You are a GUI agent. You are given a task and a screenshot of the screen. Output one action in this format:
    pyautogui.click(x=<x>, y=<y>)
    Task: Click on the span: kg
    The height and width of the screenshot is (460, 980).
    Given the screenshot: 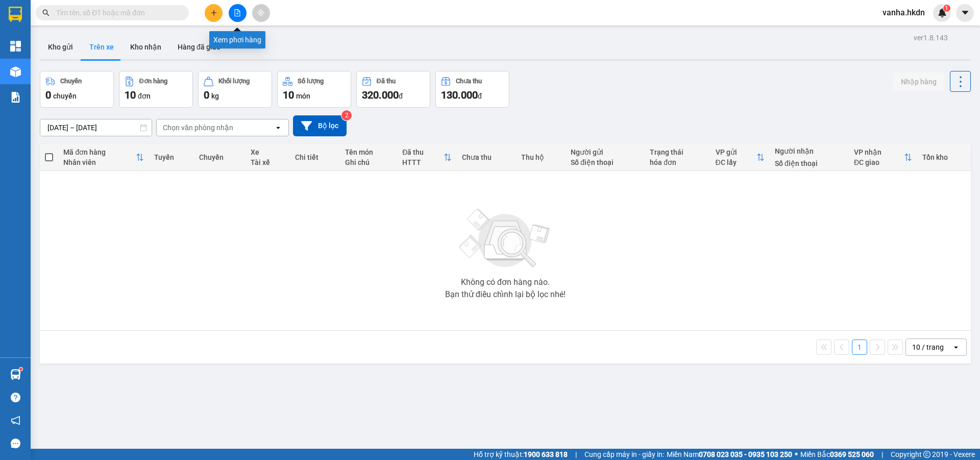 What is the action you would take?
    pyautogui.click(x=215, y=96)
    